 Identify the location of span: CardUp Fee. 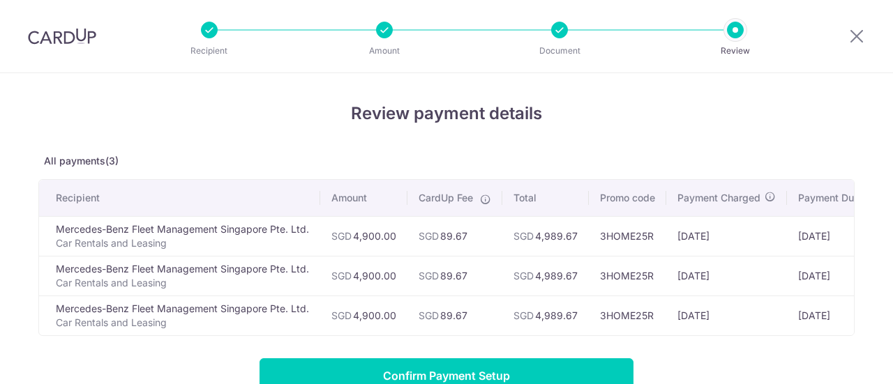
(446, 198).